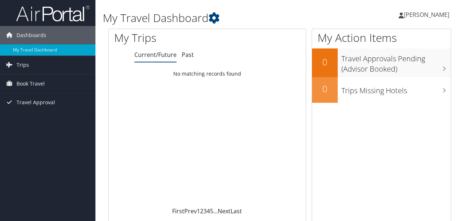 The height and width of the screenshot is (221, 464). What do you see at coordinates (205, 211) in the screenshot?
I see `a: 3` at bounding box center [205, 211].